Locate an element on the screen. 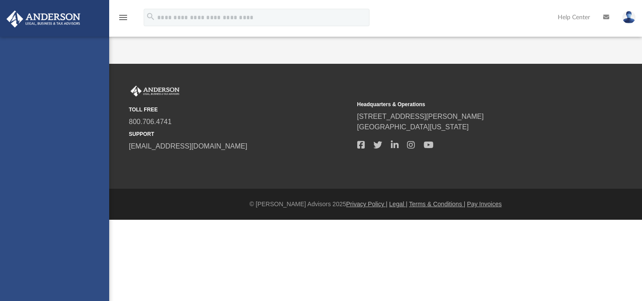 This screenshot has height=301, width=642. a: Legal | is located at coordinates (398, 204).